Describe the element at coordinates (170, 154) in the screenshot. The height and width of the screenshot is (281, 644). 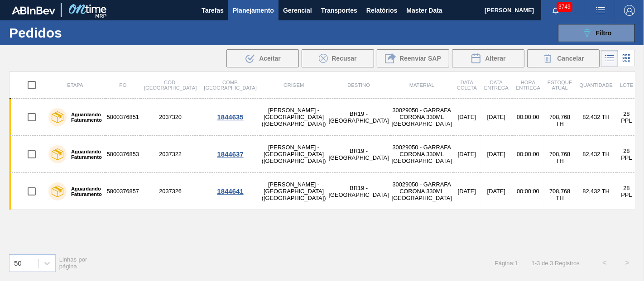
I see `td: 2037322` at that location.